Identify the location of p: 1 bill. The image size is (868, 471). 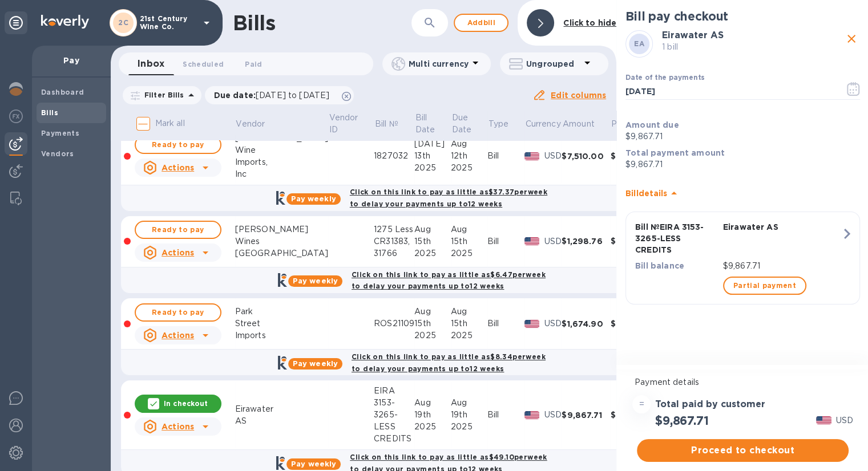
(752, 47).